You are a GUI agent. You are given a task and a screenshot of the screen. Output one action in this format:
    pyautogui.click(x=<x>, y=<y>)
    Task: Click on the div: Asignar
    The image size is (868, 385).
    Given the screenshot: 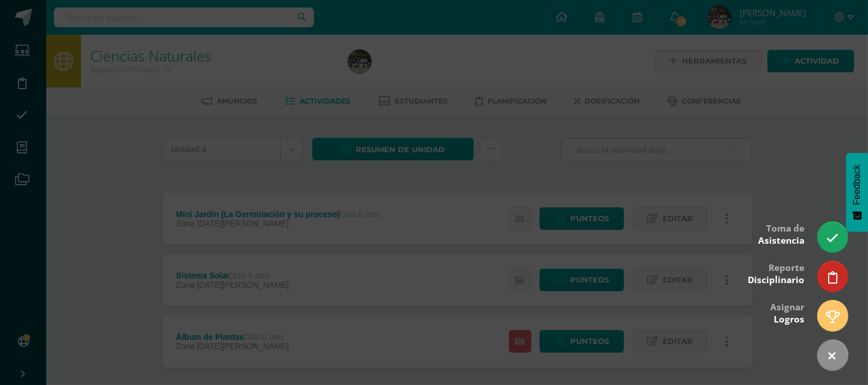 What is the action you would take?
    pyautogui.click(x=787, y=312)
    